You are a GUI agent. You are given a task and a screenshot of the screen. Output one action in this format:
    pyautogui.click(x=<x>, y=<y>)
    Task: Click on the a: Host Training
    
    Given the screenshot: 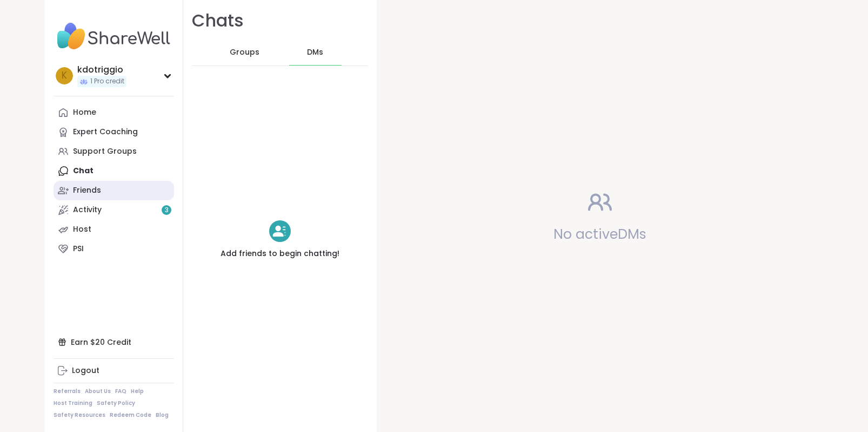 What is the action you would take?
    pyautogui.click(x=73, y=404)
    